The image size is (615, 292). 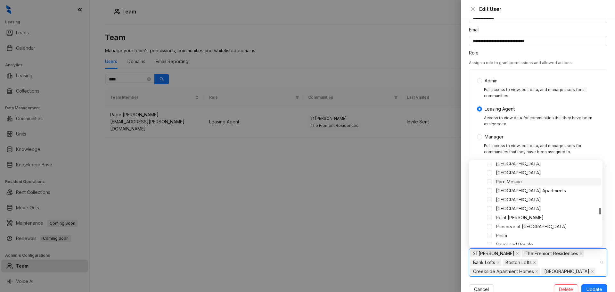 What do you see at coordinates (544, 9) in the screenshot?
I see `div: Edit User` at bounding box center [544, 9].